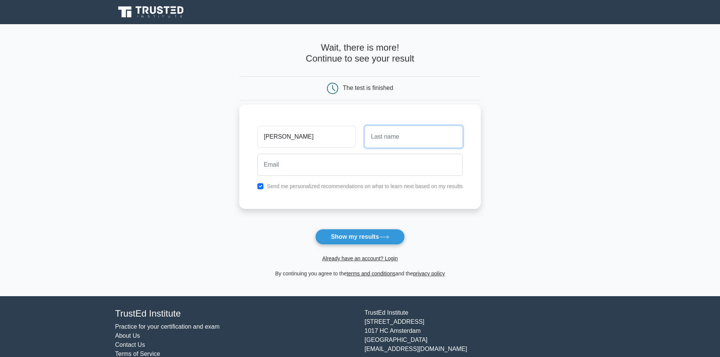 This screenshot has height=357, width=720. What do you see at coordinates (368, 88) in the screenshot?
I see `div: The test is finished` at bounding box center [368, 88].